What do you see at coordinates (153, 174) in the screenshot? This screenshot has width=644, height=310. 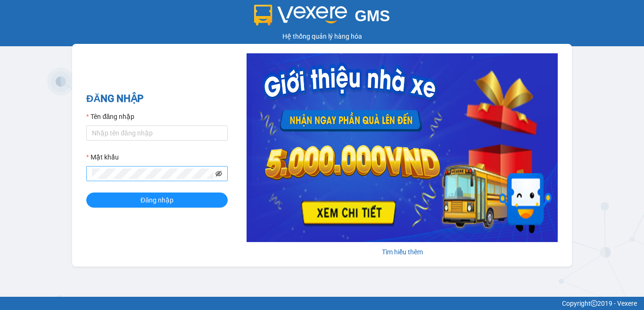 I see `input: Mật khẩu` at bounding box center [153, 174].